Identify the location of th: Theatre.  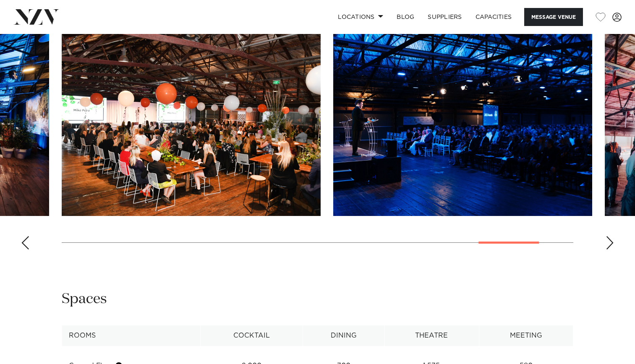
(431, 335).